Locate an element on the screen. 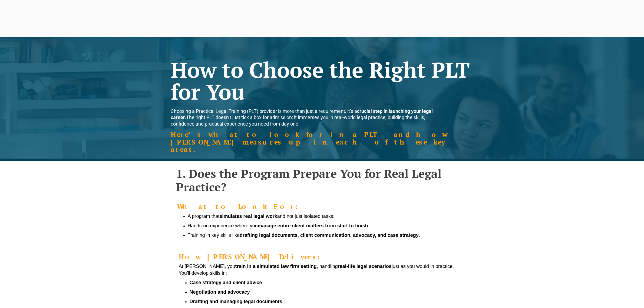 The image size is (644, 308). span: The right PLT doesn’t just tick a box for admission; it immerses you in real-world legal practice... is located at coordinates (302, 117).